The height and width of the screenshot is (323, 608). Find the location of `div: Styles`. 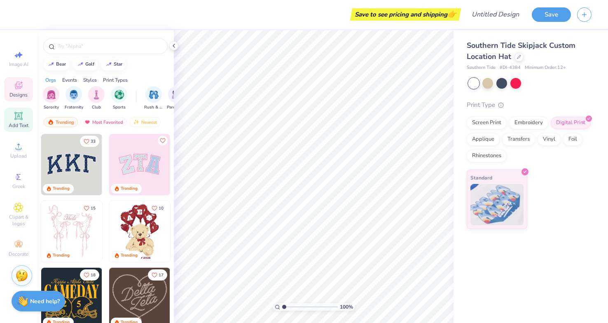

div: Styles is located at coordinates (90, 80).